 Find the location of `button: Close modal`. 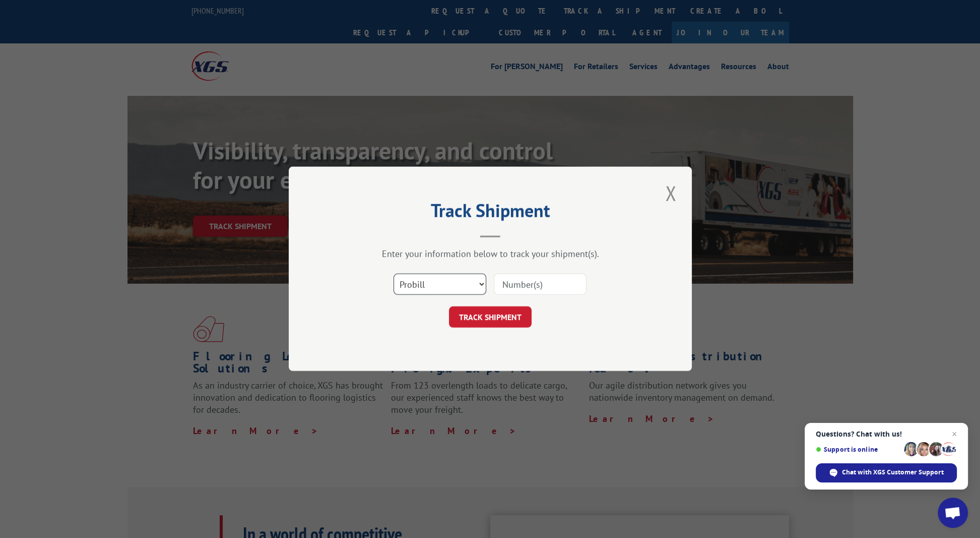

button: Close modal is located at coordinates (671, 193).